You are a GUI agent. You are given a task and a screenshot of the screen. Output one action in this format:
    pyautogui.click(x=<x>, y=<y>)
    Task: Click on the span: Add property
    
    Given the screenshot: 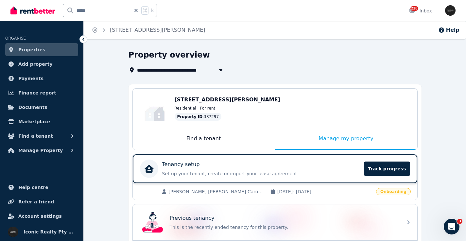 What is the action you would take?
    pyautogui.click(x=35, y=64)
    